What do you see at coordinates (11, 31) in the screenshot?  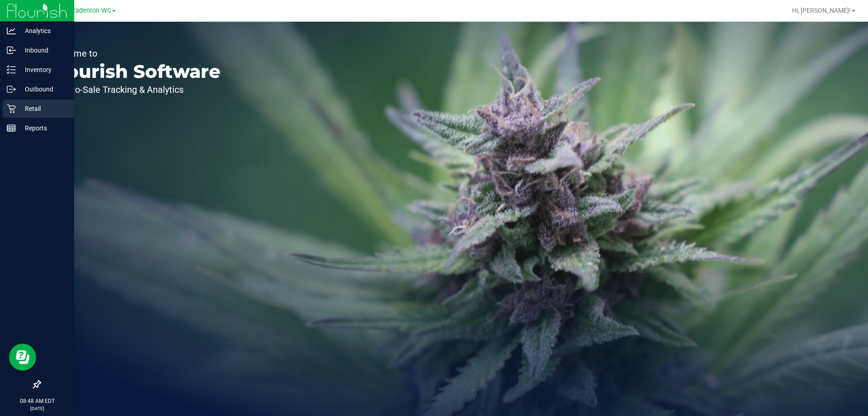 I see `inline-svg: Analytics` at bounding box center [11, 31].